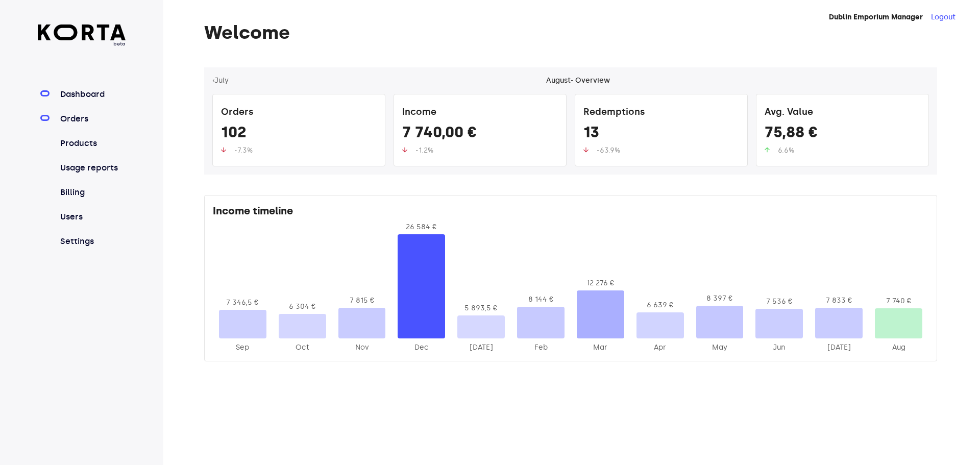 The height and width of the screenshot is (465, 980). Describe the element at coordinates (82, 32) in the screenshot. I see `img: Korta` at that location.